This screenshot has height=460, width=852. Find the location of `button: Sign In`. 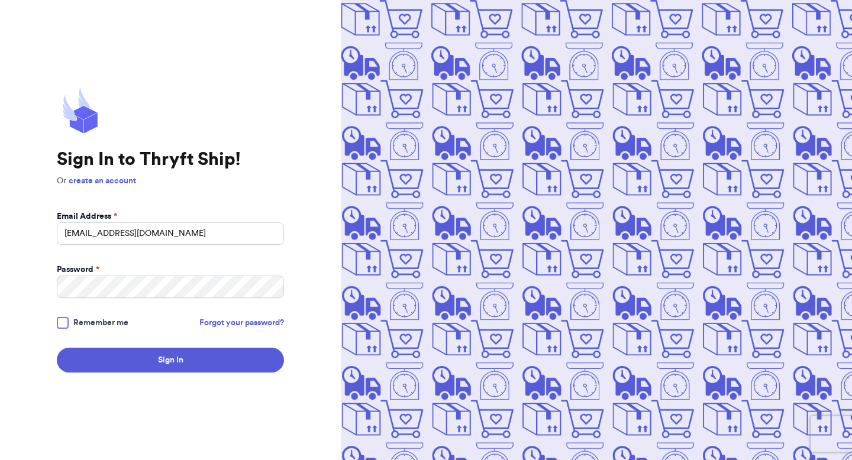

button: Sign In is located at coordinates (170, 360).